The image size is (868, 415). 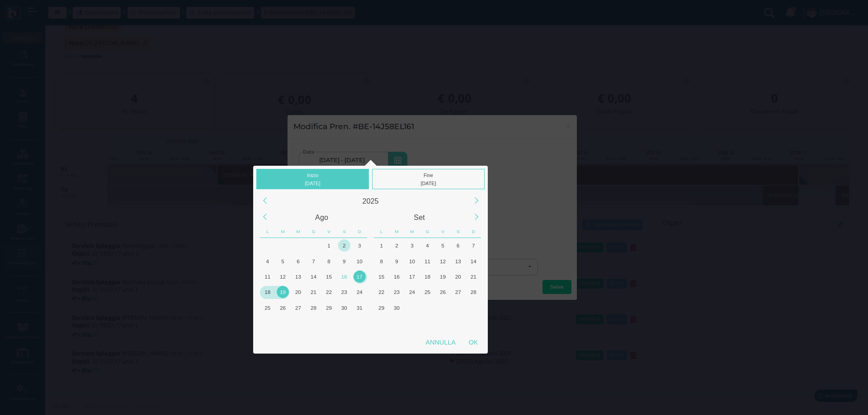 What do you see at coordinates (443, 277) in the screenshot?
I see `div: 19` at bounding box center [443, 277].